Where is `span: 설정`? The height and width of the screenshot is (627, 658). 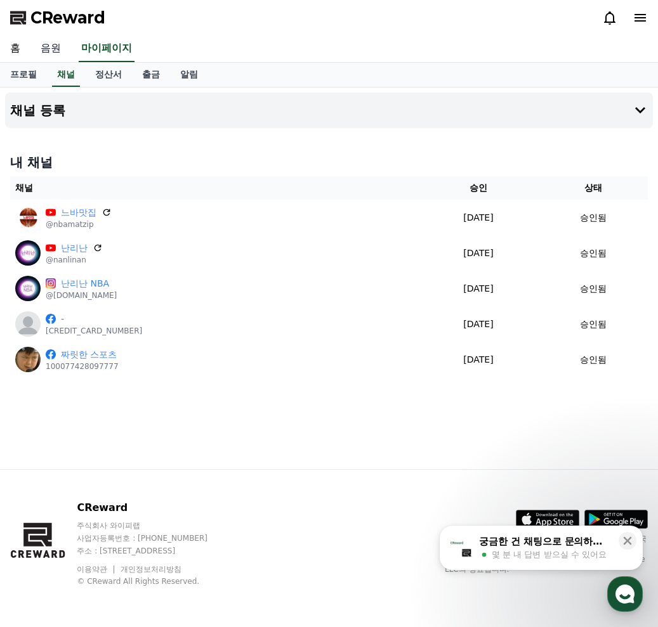 span: 설정 is located at coordinates (204, 426).